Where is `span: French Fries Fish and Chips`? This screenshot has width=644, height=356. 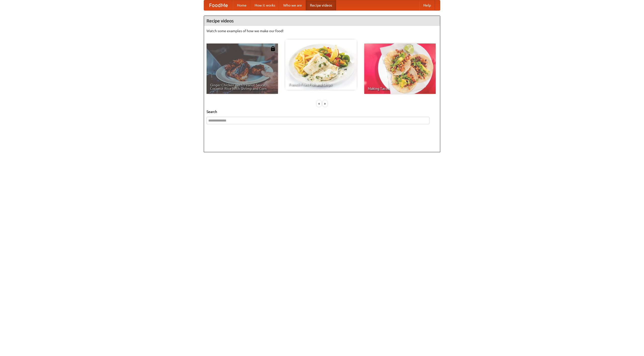
span: French Fries Fish and Chips is located at coordinates (321, 85).